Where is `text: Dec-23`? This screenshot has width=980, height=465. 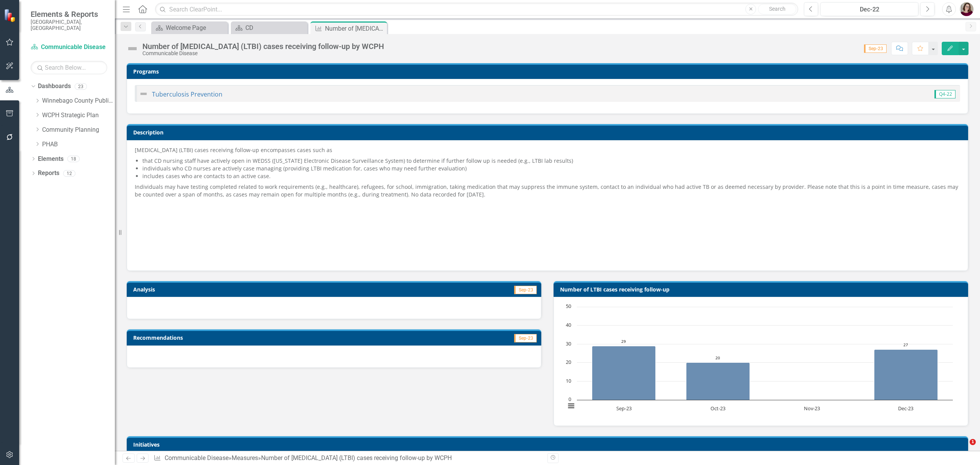 text: Dec-23 is located at coordinates (906, 408).